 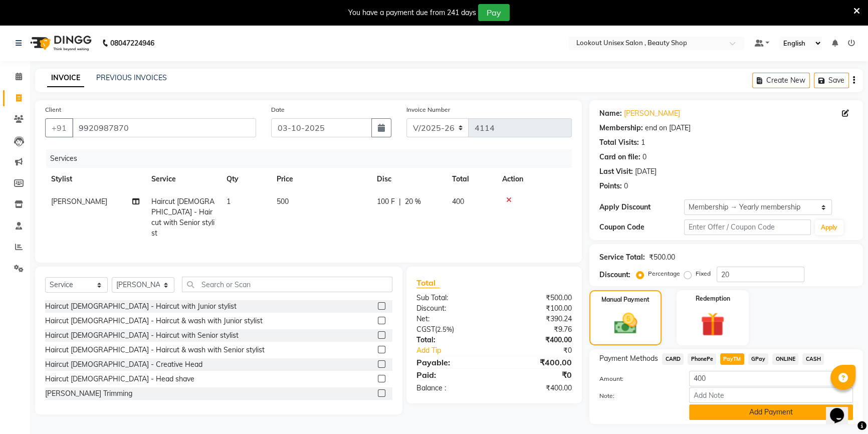 I want to click on span: PayTM, so click(x=732, y=359).